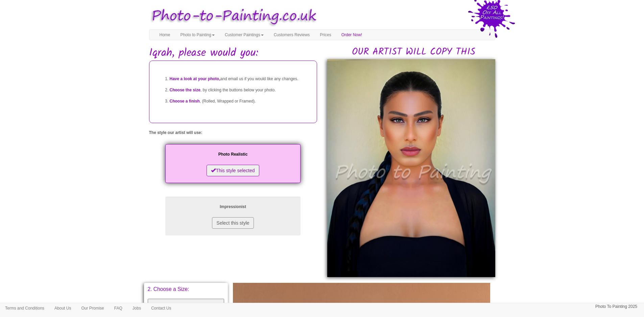 This screenshot has height=317, width=644. I want to click on button: Select this style, so click(233, 223).